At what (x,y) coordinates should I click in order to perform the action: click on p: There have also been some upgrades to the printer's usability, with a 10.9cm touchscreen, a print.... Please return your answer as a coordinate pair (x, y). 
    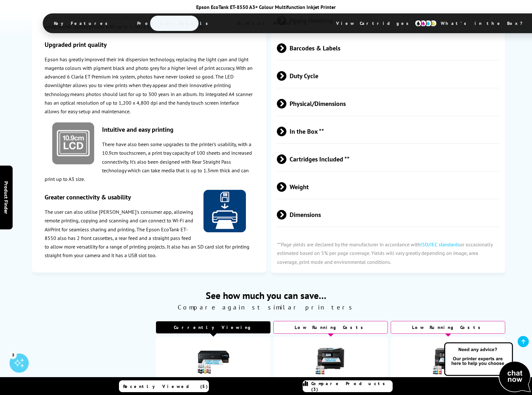
    Looking at the image, I should click on (149, 162).